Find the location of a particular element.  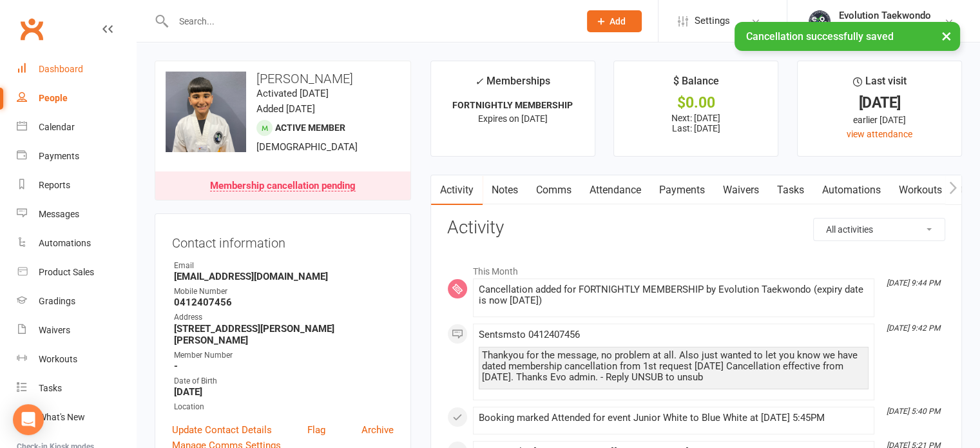

a: People is located at coordinates (76, 98).